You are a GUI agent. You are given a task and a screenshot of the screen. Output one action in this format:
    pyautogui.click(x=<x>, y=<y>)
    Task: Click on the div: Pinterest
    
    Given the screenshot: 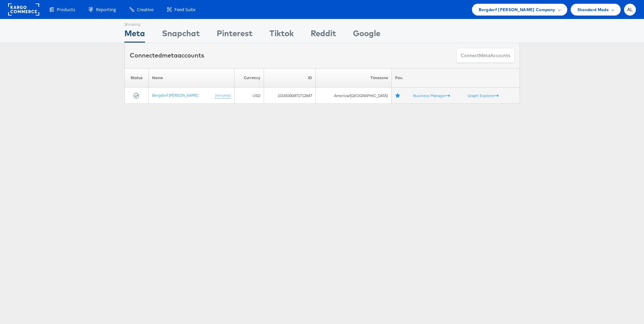 What is the action you would take?
    pyautogui.click(x=234, y=35)
    